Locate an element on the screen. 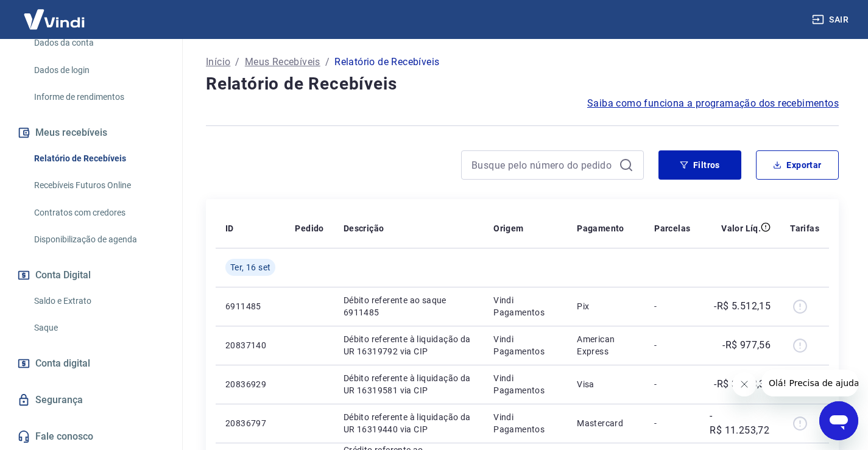 The image size is (868, 450). p: Débito referente ao saque 6911485 is located at coordinates (409, 307).